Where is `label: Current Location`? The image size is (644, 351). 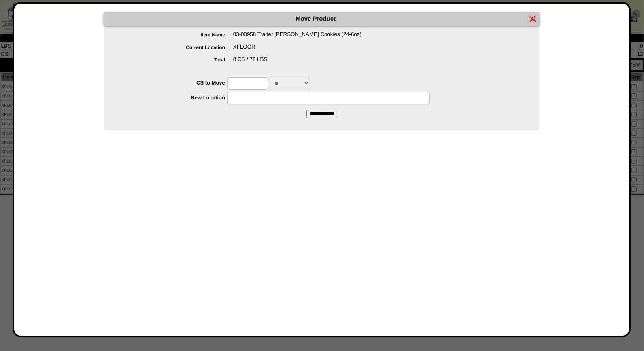 label: Current Location is located at coordinates (177, 48).